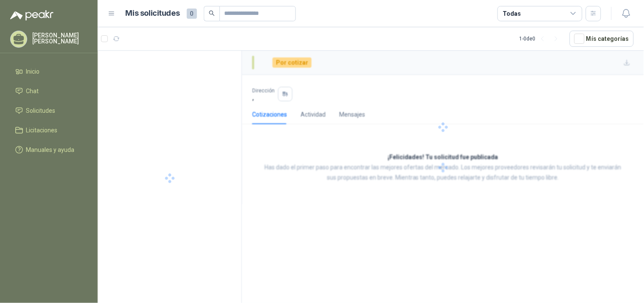  What do you see at coordinates (542, 39) in the screenshot?
I see `div: 1 - 0 de 0` at bounding box center [542, 39].